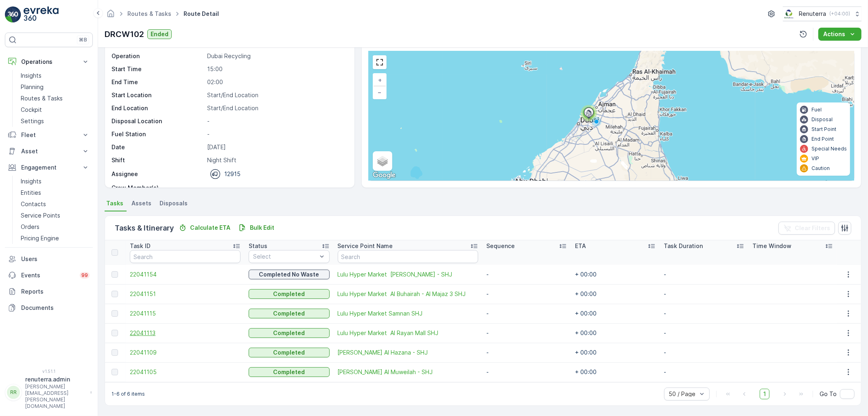 This screenshot has height=416, width=868. What do you see at coordinates (277, 69) in the screenshot?
I see `p: 15:00` at bounding box center [277, 69].